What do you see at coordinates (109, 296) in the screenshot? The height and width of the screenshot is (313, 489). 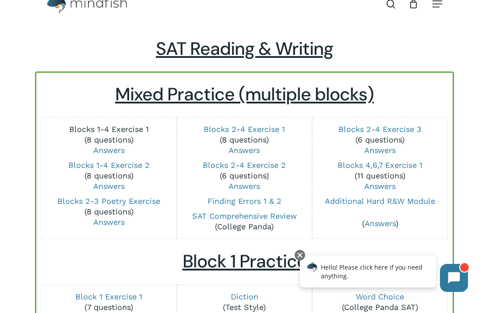 I see `a: Block 1 Exercise 1` at bounding box center [109, 296].